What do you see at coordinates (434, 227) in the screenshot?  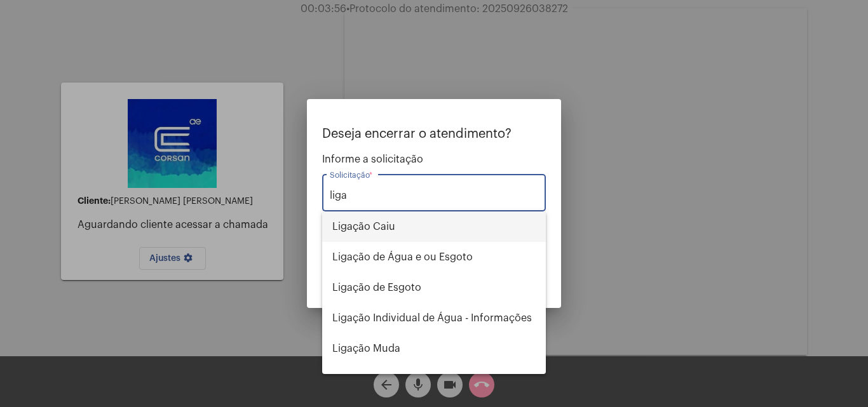 I see `span: Ligação Caiu` at bounding box center [434, 227].